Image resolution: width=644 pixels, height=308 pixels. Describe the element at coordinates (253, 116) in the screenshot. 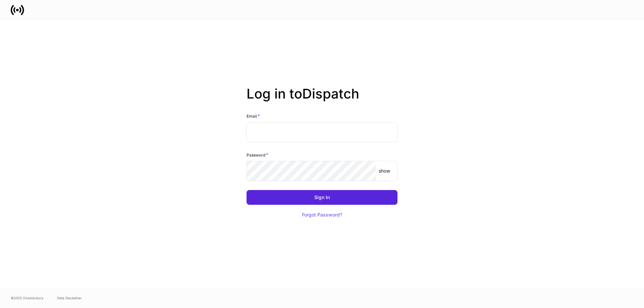

I see `h6: Email` at that location.